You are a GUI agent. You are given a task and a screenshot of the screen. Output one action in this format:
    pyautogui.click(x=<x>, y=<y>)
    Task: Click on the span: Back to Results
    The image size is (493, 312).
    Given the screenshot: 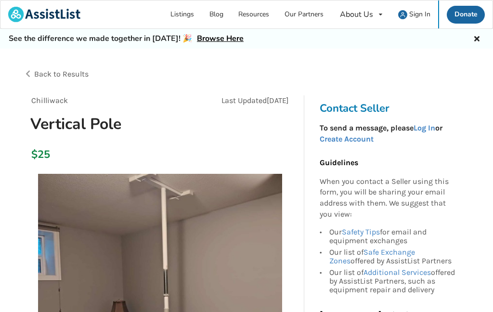 What is the action you would take?
    pyautogui.click(x=61, y=74)
    